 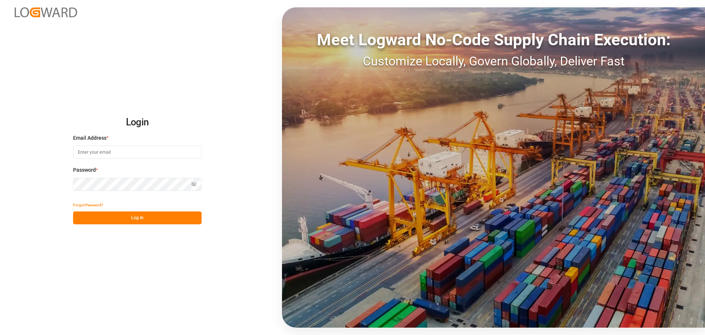 I want to click on button: Log In, so click(x=137, y=217).